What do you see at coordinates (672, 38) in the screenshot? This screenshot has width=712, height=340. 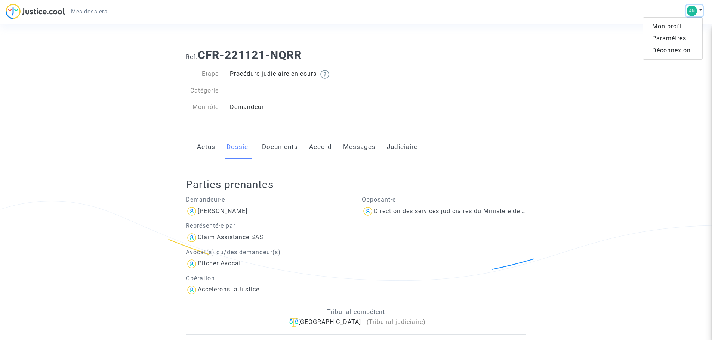 I see `a: Paramètres` at bounding box center [672, 38].